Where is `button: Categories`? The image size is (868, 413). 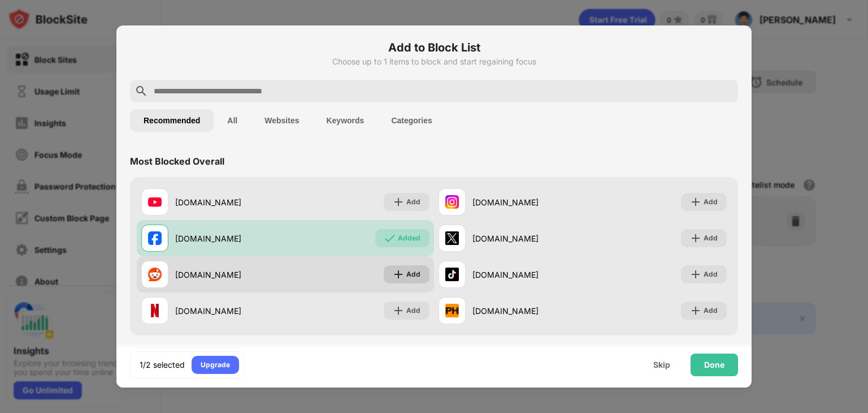
button: Categories is located at coordinates (411, 121).